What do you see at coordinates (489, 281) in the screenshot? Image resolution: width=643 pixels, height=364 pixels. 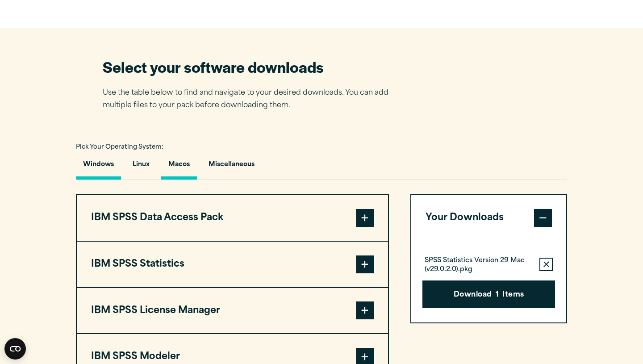 I see `div: Your Downloads` at bounding box center [489, 281].